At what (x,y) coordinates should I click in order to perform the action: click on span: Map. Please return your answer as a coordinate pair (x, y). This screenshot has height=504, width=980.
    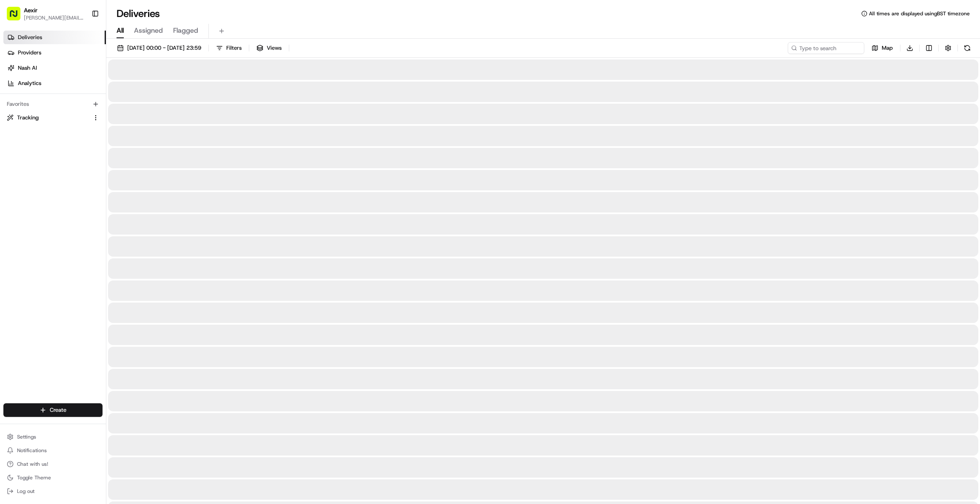
    Looking at the image, I should click on (888, 48).